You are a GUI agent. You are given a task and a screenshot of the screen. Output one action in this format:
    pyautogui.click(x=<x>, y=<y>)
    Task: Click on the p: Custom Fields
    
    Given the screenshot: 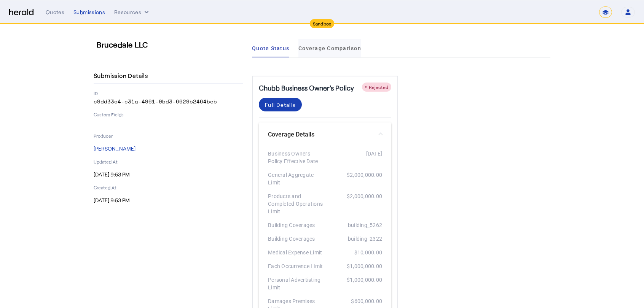 What is the action you would take?
    pyautogui.click(x=168, y=115)
    